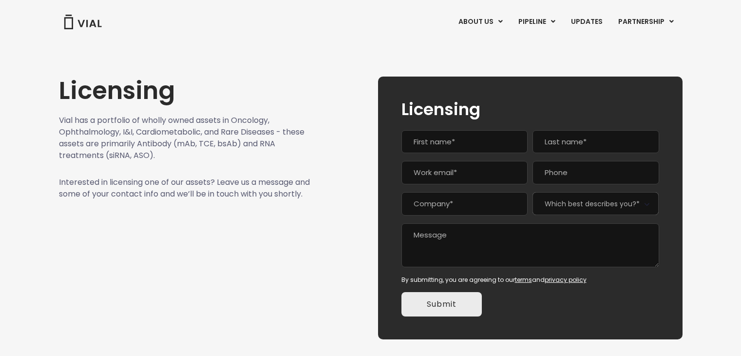 The width and height of the screenshot is (741, 356). I want to click on input: Company*, so click(464, 204).